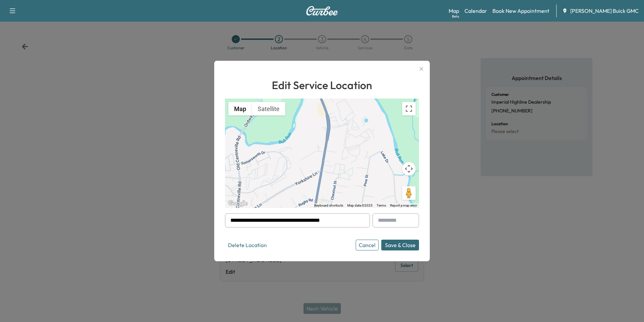 This screenshot has height=322, width=644. I want to click on span: Map data ©2025, so click(360, 205).